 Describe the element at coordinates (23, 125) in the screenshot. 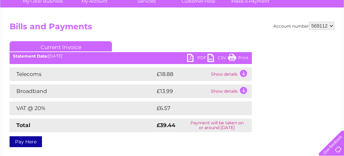

I see `strong: Total` at that location.